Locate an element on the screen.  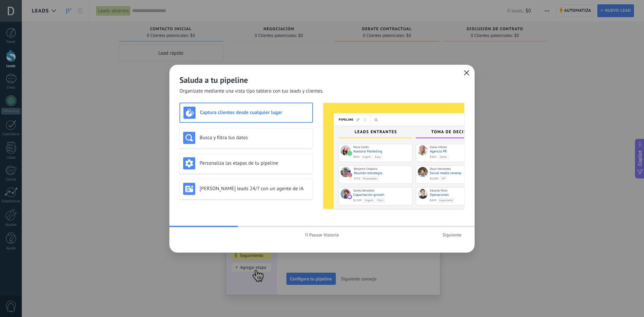
span: Siguiente is located at coordinates (452, 235).